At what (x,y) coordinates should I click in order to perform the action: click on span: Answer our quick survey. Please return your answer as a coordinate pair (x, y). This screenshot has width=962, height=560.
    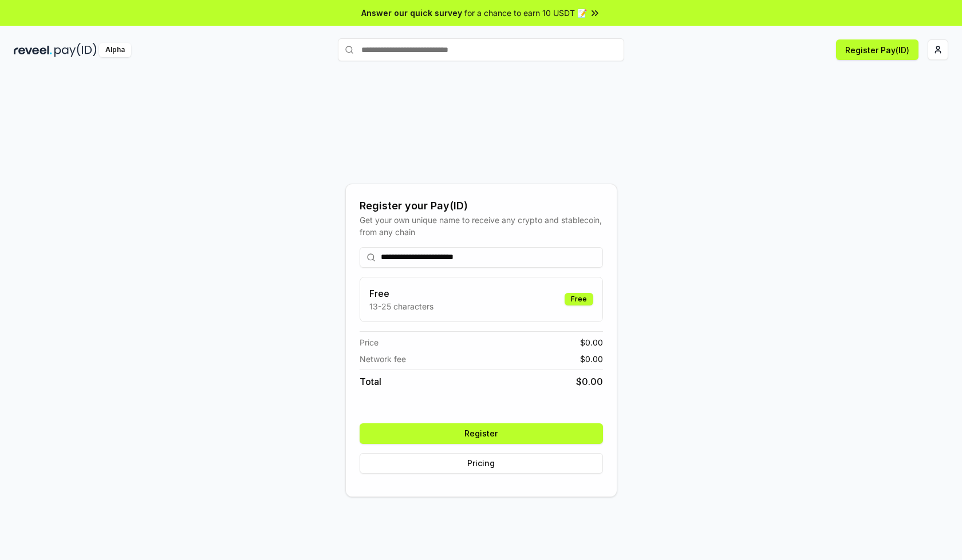
    Looking at the image, I should click on (412, 13).